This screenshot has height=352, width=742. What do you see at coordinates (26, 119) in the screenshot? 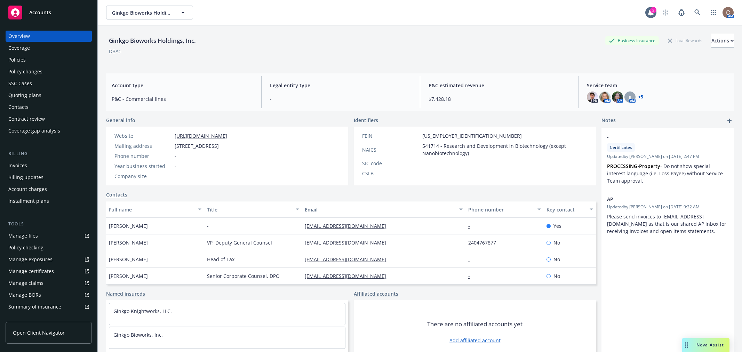
I see `div: Contract review` at bounding box center [26, 119].